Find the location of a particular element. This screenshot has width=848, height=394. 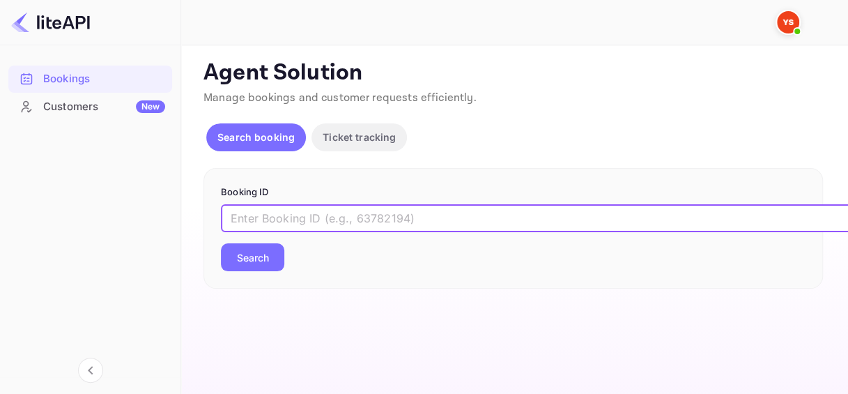

img: Yandex Support is located at coordinates (788, 22).